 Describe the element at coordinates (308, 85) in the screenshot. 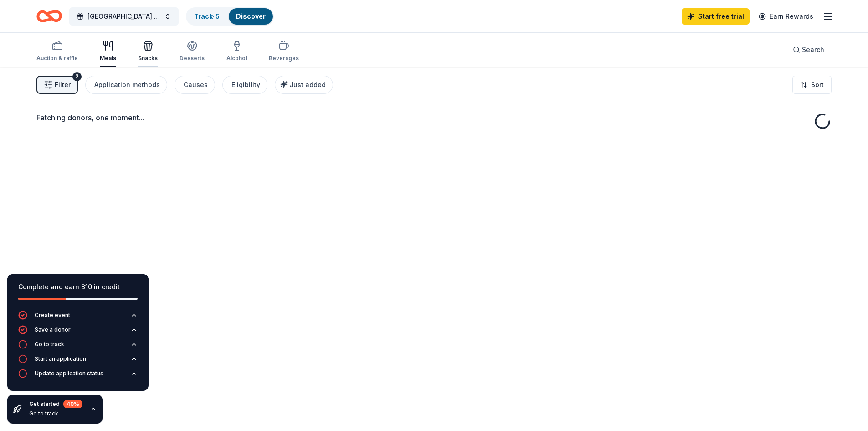

I see `span: Just added` at that location.